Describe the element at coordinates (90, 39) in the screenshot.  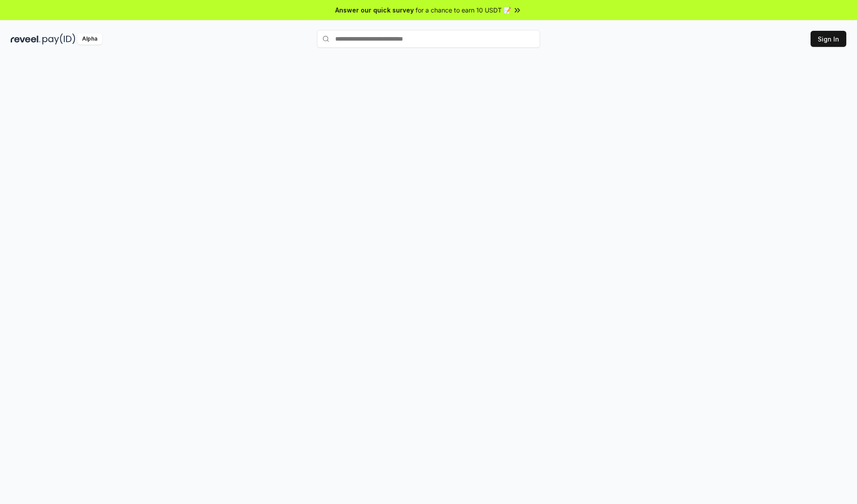
I see `div: Alpha` at that location.